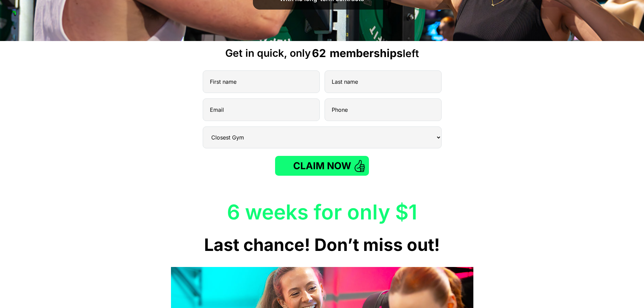  I want to click on input: Phone, so click(383, 110).